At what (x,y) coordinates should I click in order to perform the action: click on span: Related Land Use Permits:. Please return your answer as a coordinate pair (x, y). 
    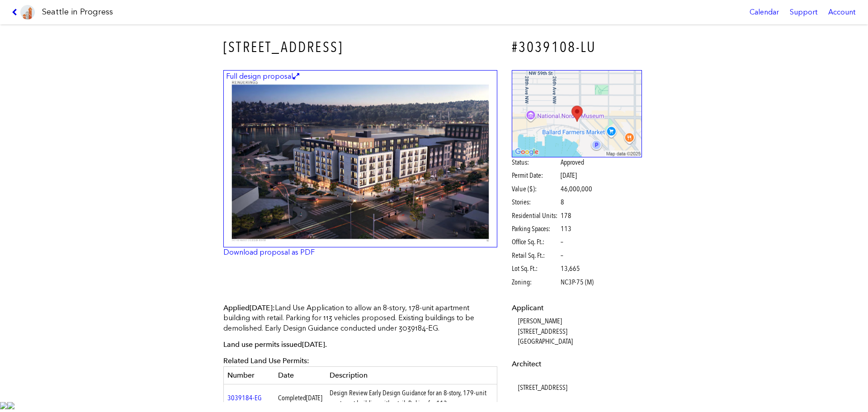
    Looking at the image, I should click on (266, 361).